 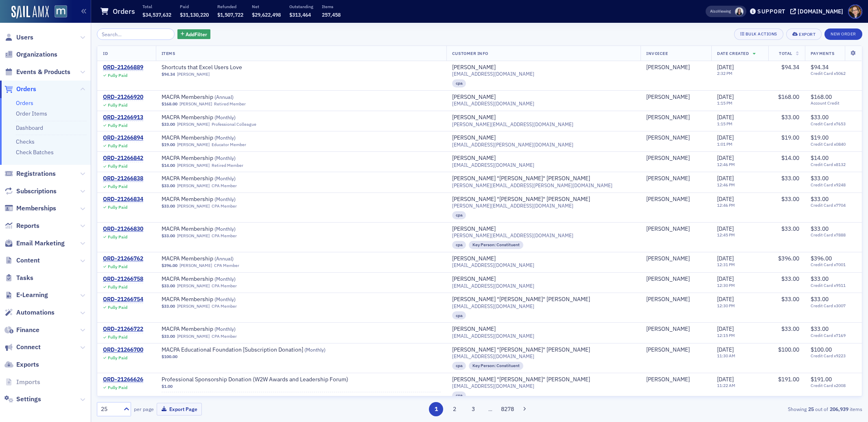 I want to click on div: ORD-21266842, so click(x=123, y=158).